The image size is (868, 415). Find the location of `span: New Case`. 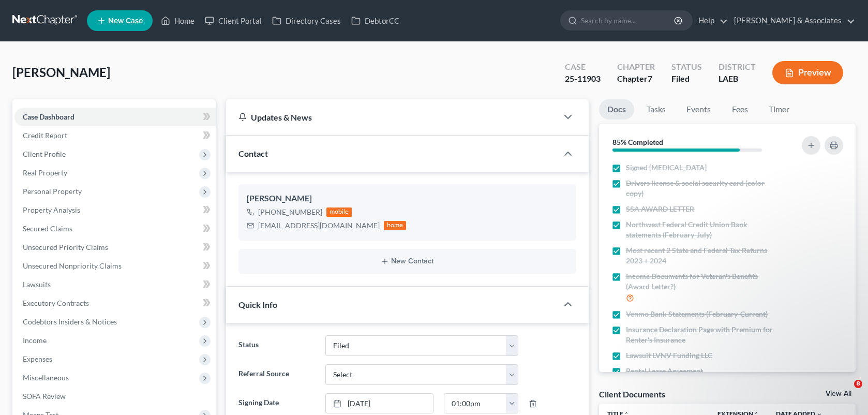

span: New Case is located at coordinates (125, 21).